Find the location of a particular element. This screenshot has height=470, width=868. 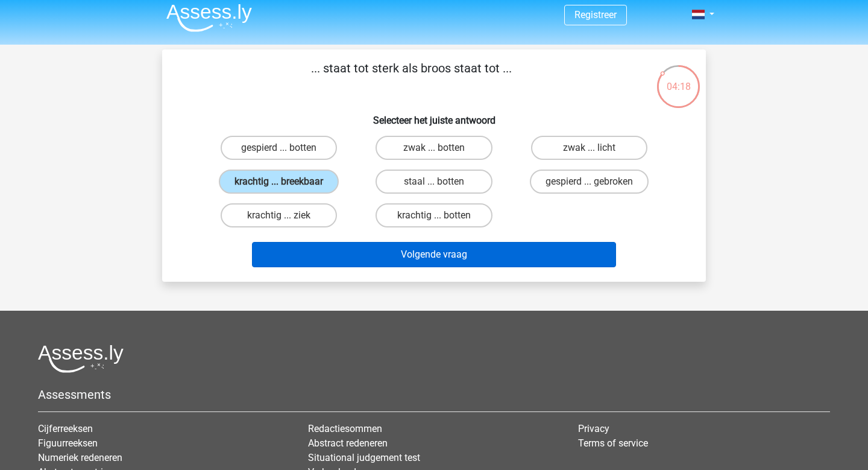

a: Terms of service is located at coordinates (613, 443).